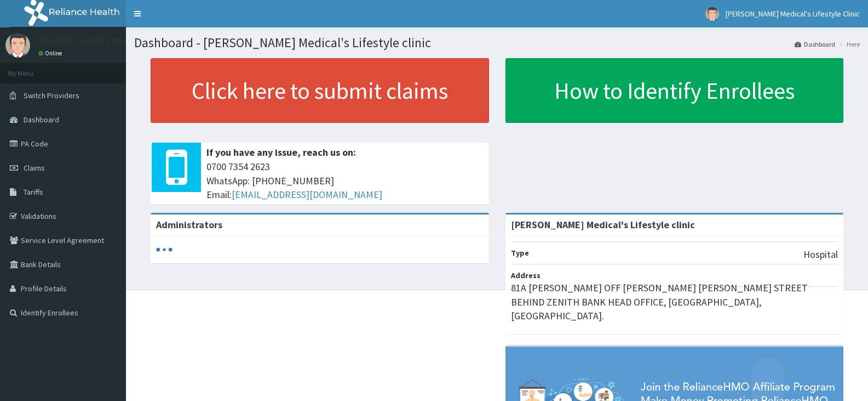  Describe the element at coordinates (320, 90) in the screenshot. I see `a: Click here to submit claims` at that location.